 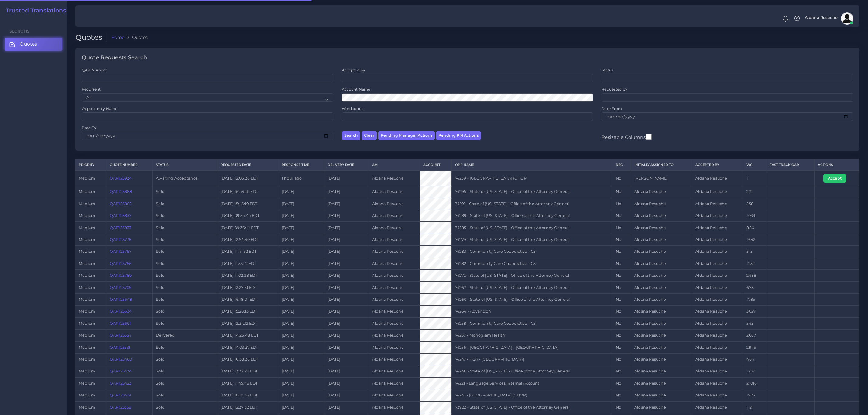 What do you see at coordinates (754, 240) in the screenshot?
I see `td: 1642` at bounding box center [754, 240].